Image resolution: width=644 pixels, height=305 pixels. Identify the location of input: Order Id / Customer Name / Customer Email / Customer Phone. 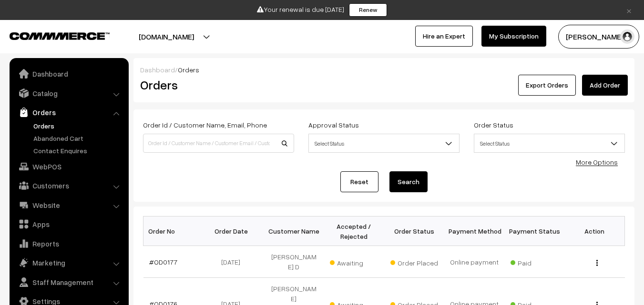
(218, 143).